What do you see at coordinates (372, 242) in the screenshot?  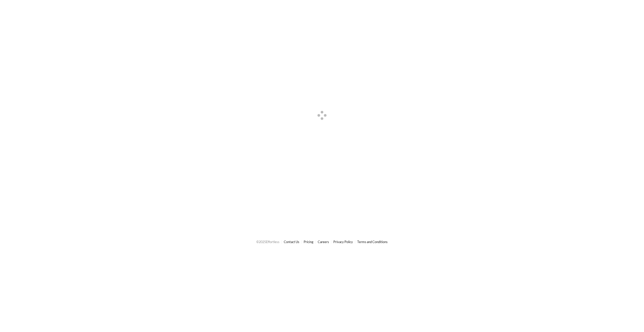 I see `a: Terms and Conditions` at bounding box center [372, 242].